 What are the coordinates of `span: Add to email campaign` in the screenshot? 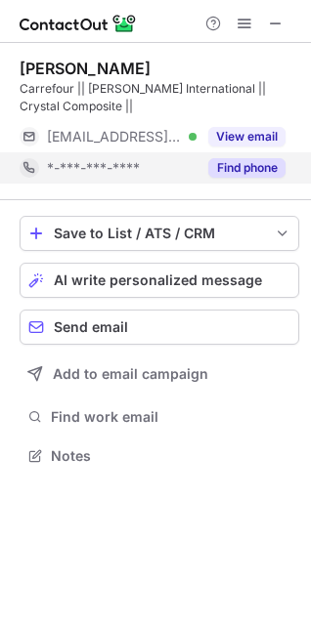 It's located at (130, 374).